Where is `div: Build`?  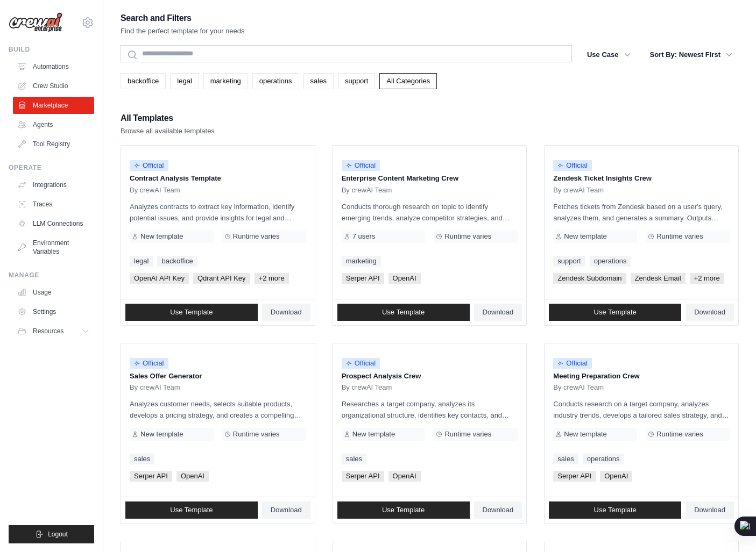 div: Build is located at coordinates (51, 49).